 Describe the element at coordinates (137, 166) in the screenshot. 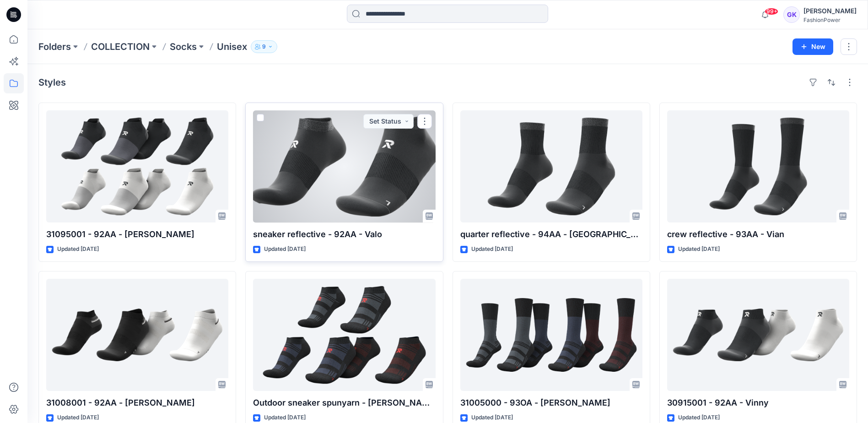

I see `a: 31095001 - 92AA - Vance` at that location.